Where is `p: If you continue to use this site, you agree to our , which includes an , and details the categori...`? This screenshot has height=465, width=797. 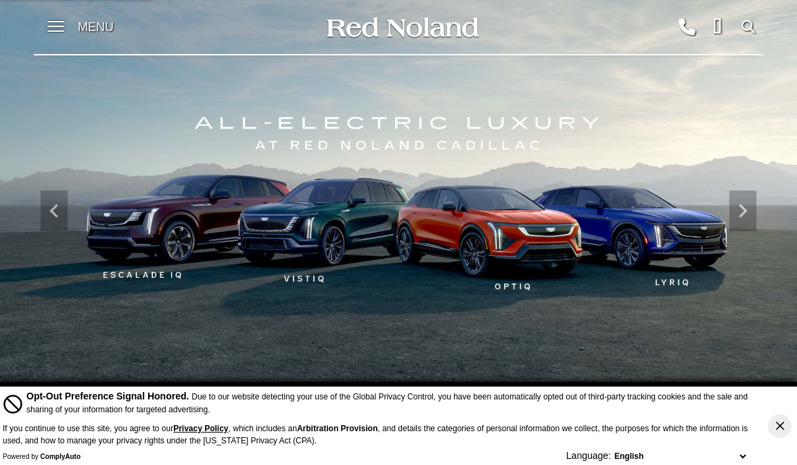
p: If you continue to use this site, you agree to our , which includes an , and details the categori... is located at coordinates (375, 435).